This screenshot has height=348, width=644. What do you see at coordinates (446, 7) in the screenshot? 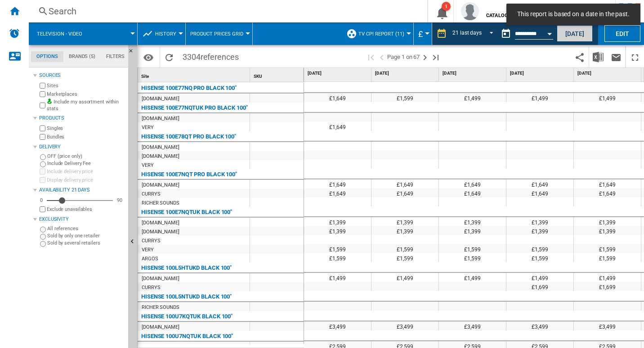
I see `div: 1` at bounding box center [446, 7].